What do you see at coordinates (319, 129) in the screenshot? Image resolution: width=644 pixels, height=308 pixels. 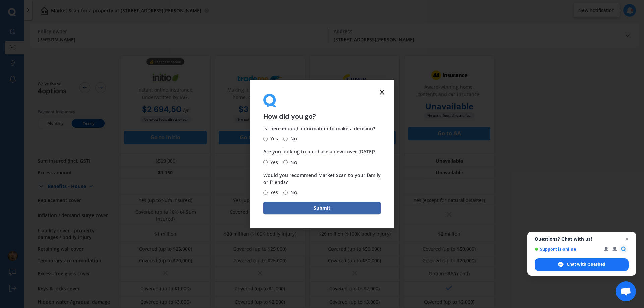 I see `span: Is there enough information to make a decision?` at bounding box center [319, 129].